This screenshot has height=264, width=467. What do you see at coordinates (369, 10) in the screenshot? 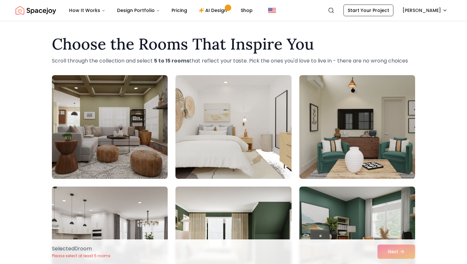
I see `a: Start Your Project` at bounding box center [369, 10].